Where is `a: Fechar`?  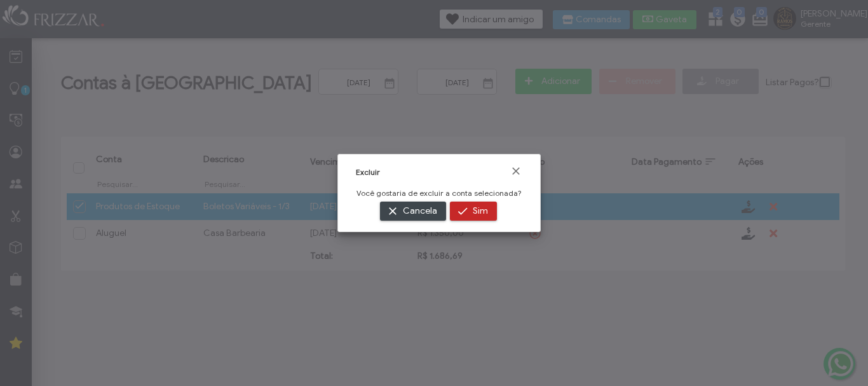
a: Fechar is located at coordinates (516, 171).